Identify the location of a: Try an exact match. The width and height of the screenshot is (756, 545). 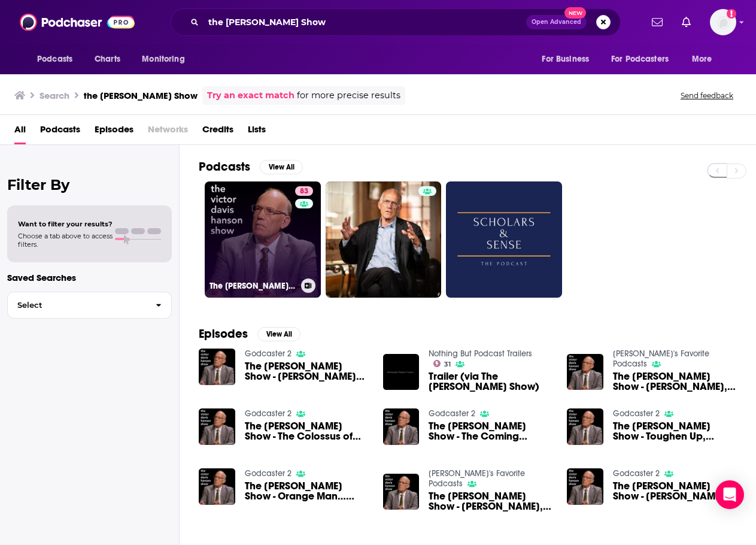
(251, 95).